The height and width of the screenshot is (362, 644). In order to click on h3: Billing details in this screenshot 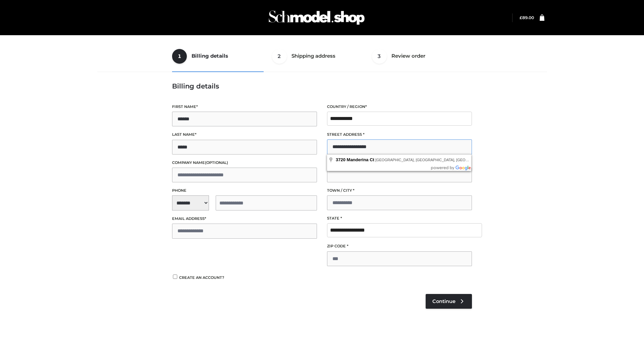, I will do `click(322, 86)`.